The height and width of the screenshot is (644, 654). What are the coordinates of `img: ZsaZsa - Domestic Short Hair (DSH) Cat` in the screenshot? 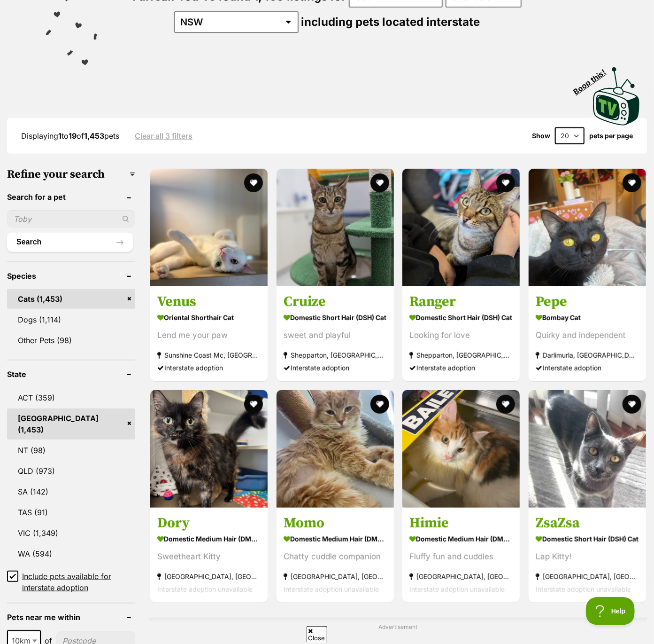 It's located at (588, 449).